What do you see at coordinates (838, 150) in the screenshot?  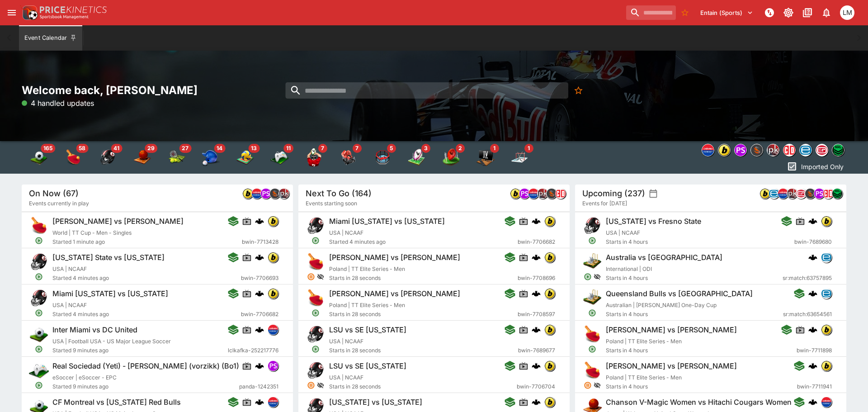 I see `img: nrl.png` at bounding box center [838, 150].